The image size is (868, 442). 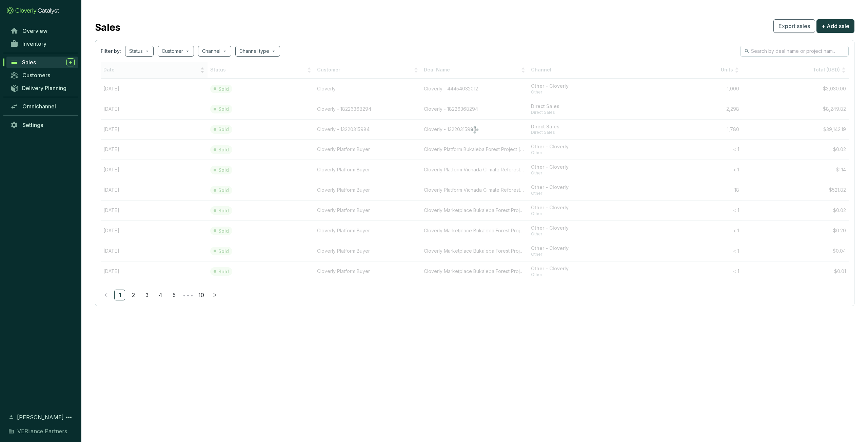 I want to click on span: VERliance Partners, so click(x=42, y=432).